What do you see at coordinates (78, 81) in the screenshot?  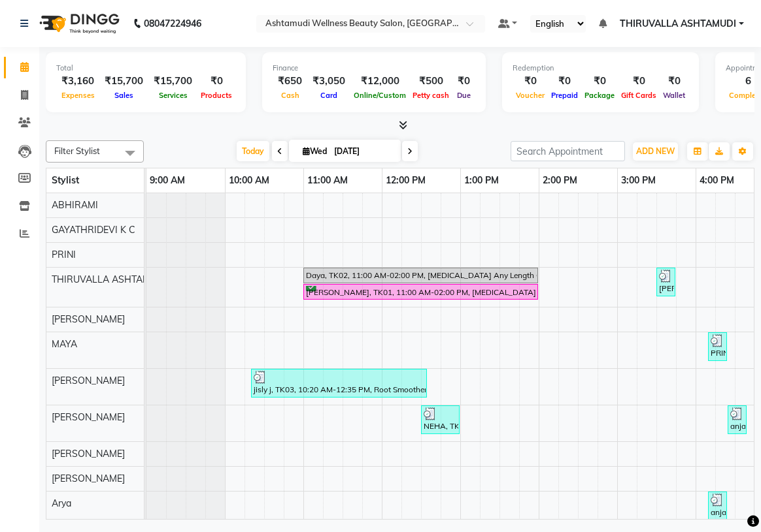 I see `div: ₹3,160` at bounding box center [78, 81].